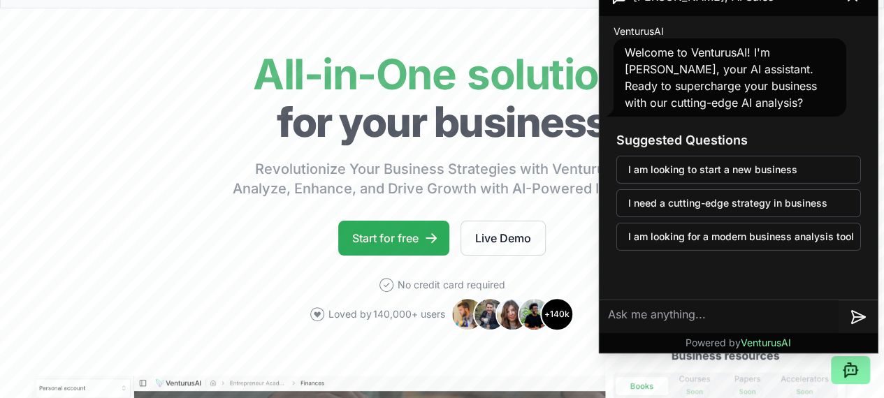 Image resolution: width=884 pixels, height=398 pixels. I want to click on h3: Suggested Questions, so click(738, 140).